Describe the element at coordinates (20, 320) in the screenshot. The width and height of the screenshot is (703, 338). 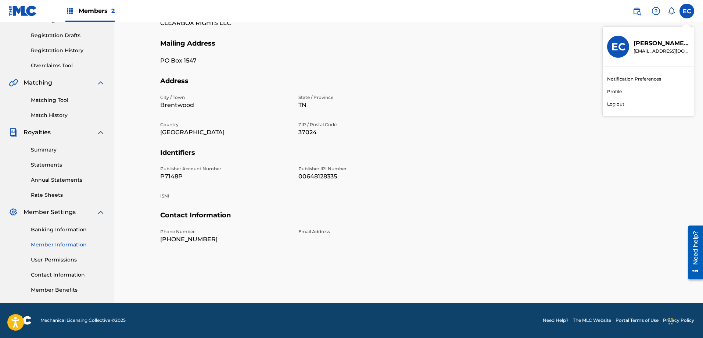
I see `img: logo` at that location.